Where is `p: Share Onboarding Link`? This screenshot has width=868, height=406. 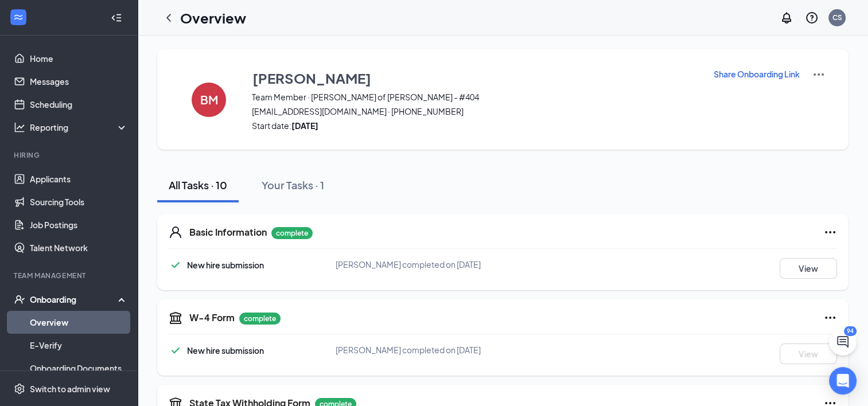
p: Share Onboarding Link is located at coordinates (756, 74).